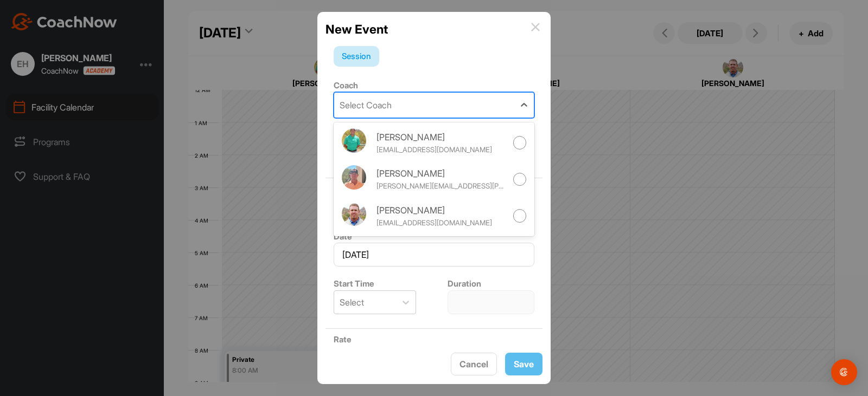 The image size is (868, 396). What do you see at coordinates (353, 283) in the screenshot?
I see `label: Start Time` at bounding box center [353, 283].